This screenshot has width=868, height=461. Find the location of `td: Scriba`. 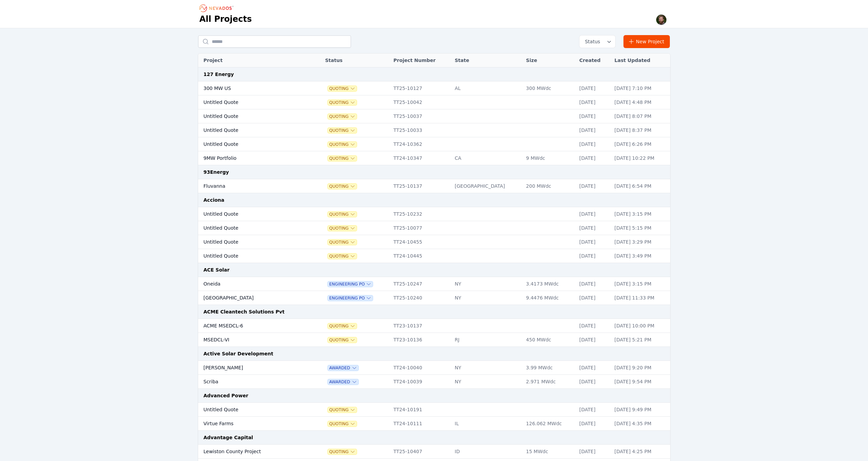

td: Scriba is located at coordinates (251, 382).